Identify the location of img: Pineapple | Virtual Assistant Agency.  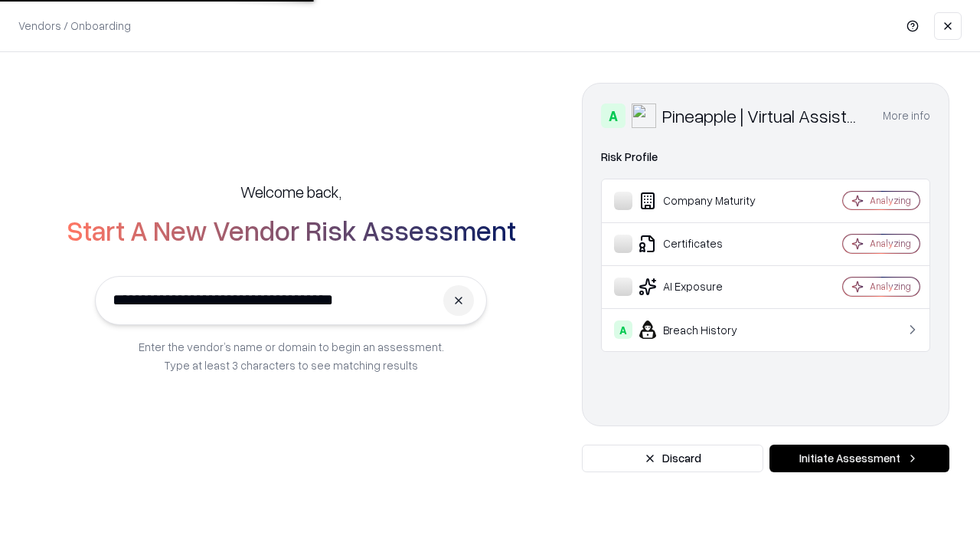
(644, 115).